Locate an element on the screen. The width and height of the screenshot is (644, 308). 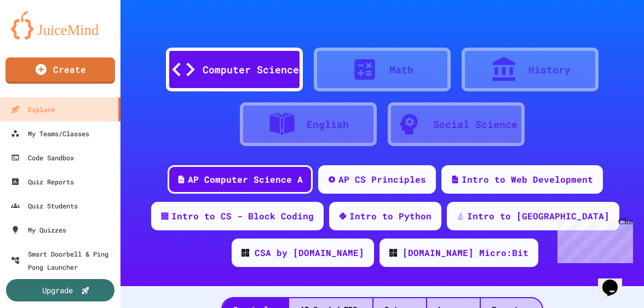
div: Computer Science is located at coordinates (251, 69).